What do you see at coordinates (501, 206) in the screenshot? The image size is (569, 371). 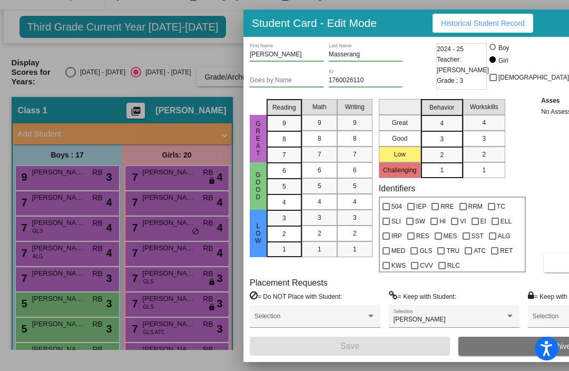 I see `span: TC` at bounding box center [501, 206].